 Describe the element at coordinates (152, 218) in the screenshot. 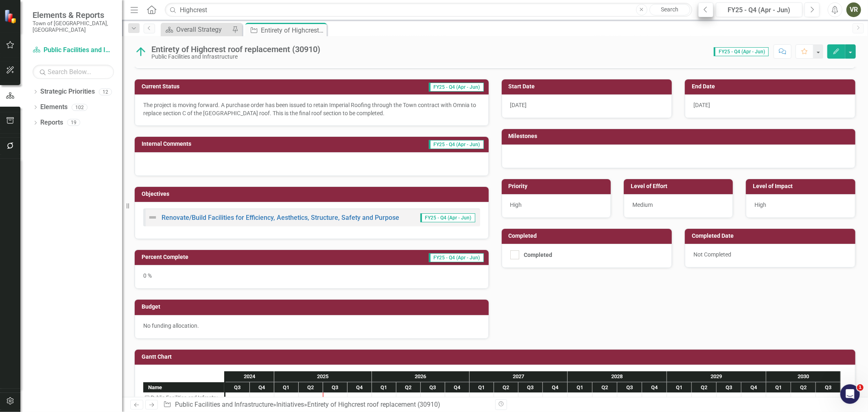

I see `img: Not Defined` at that location.